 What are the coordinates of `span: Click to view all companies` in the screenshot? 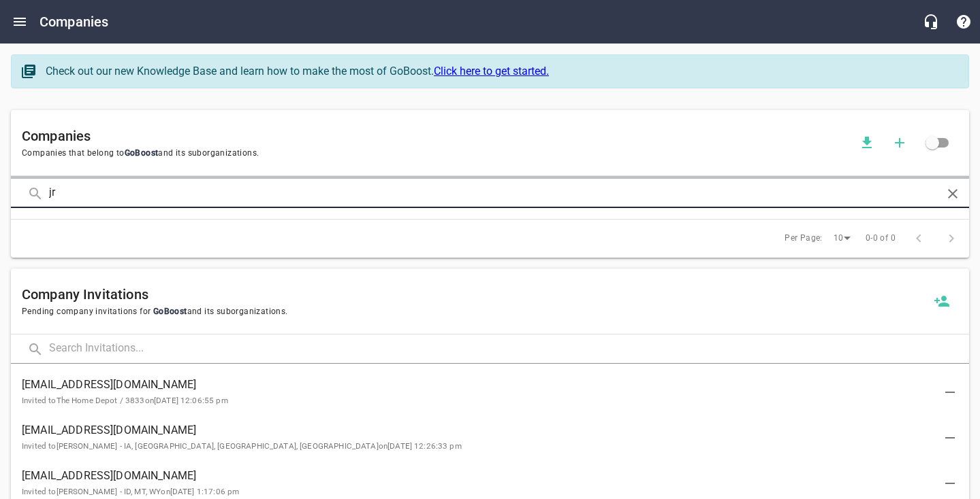 It's located at (932, 142).